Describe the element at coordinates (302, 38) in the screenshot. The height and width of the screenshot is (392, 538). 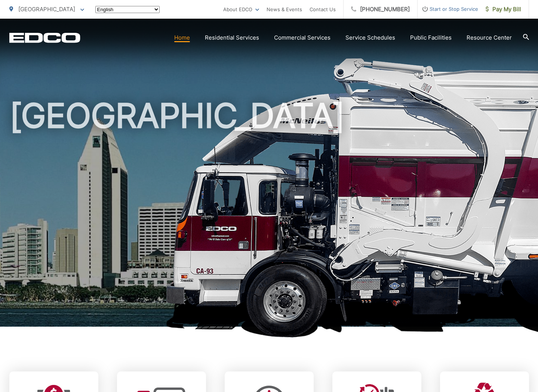
I see `a: Commercial Services` at that location.